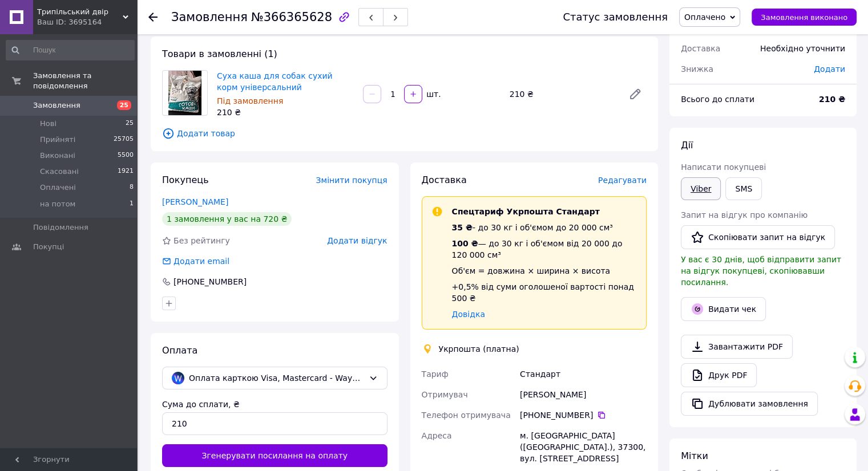 Image resolution: width=868 pixels, height=471 pixels. I want to click on span: Адреса, so click(437, 436).